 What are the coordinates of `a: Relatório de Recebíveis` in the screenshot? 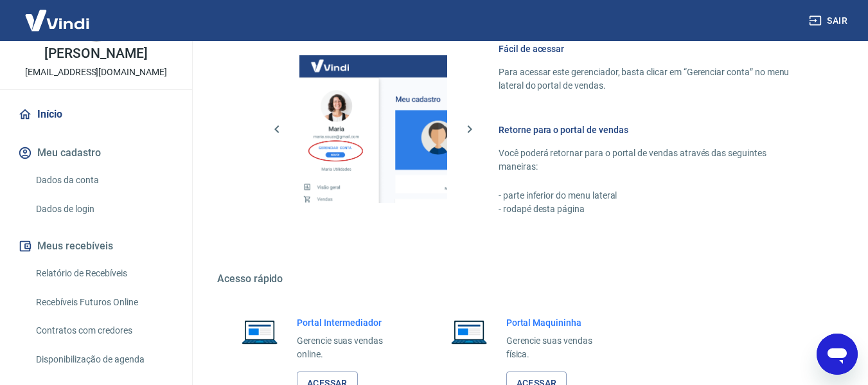 It's located at (103, 273).